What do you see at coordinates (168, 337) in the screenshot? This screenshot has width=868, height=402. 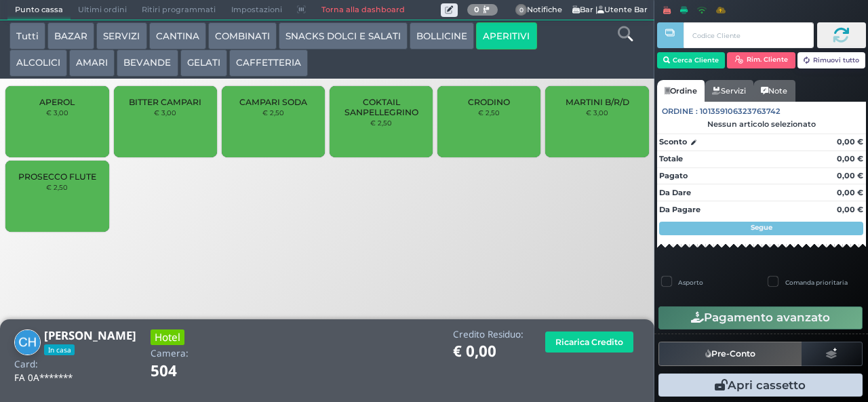 I see `h3: Hotel` at bounding box center [168, 337].